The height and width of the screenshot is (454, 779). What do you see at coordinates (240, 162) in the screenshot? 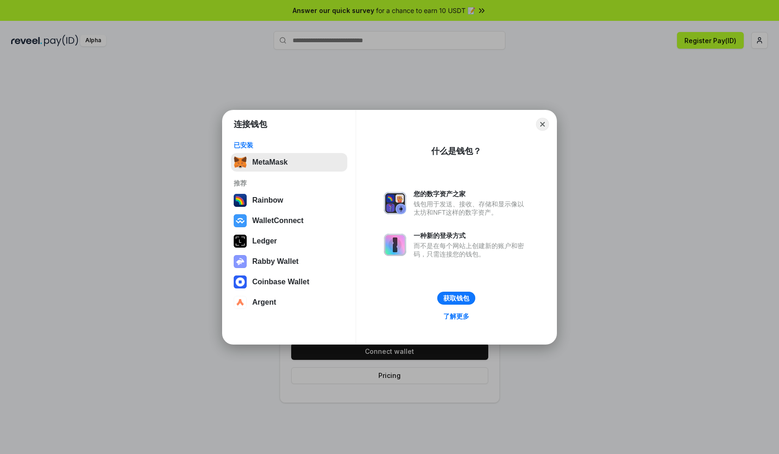
I see `img: svg+xml,%3Csvg%20fill%3D%22none%22%20height%3D%2233%22%20viewBox%3D%220%200%2035%2033%22%20width%...` at bounding box center [240, 162].